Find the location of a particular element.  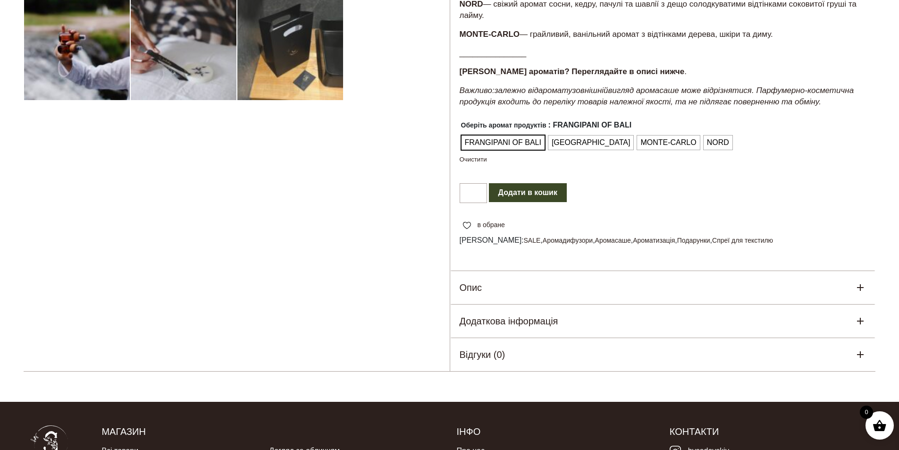

li: FRANGIPANI OF BALI is located at coordinates (503, 142).